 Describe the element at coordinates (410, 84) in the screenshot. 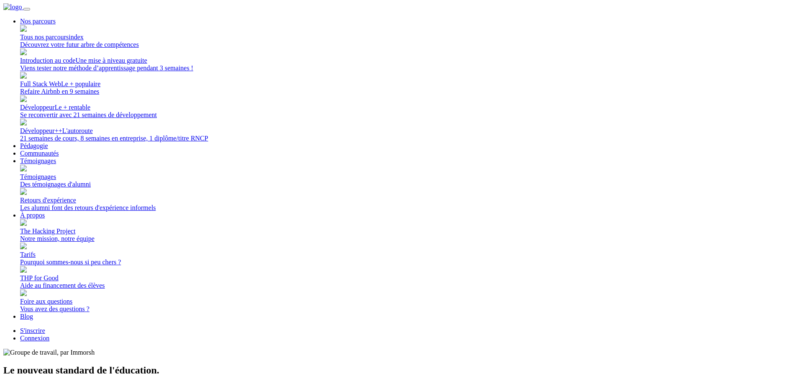

I see `a: Full Stack WebLe + populaire Refaire Airbnb en 9 semaines` at that location.